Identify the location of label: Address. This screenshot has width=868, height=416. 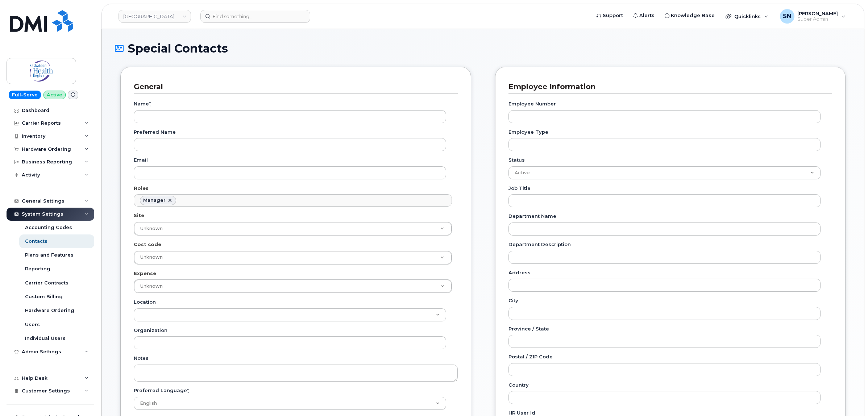
(519, 273).